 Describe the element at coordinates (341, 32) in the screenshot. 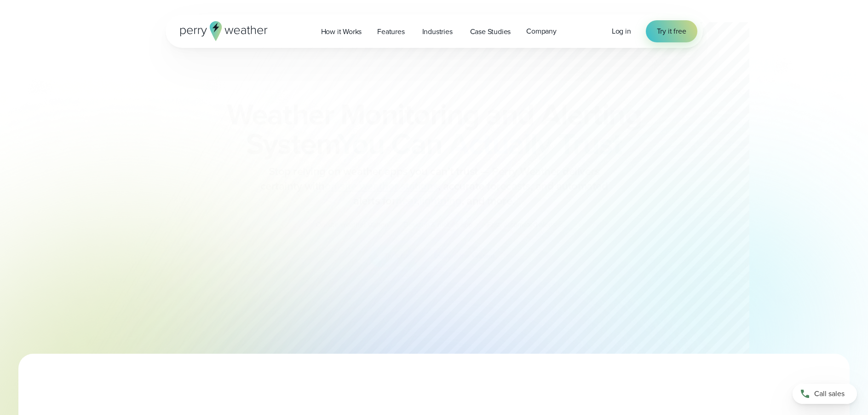

I see `span: How it Works` at that location.